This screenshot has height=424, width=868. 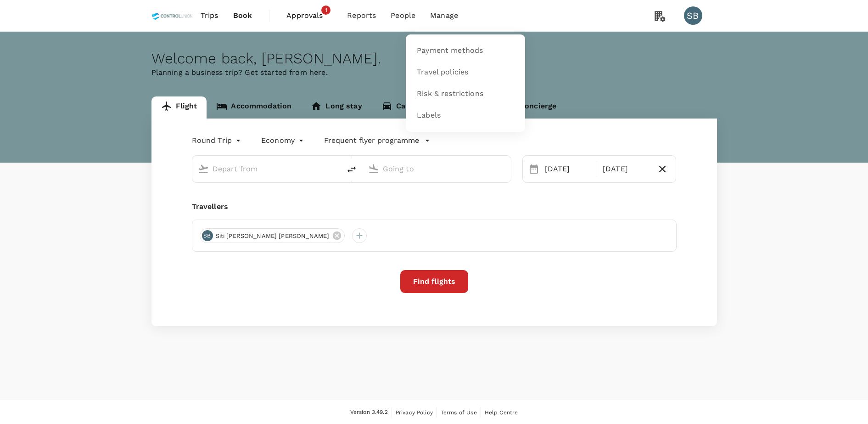 I want to click on button: Frequent flyer programme, so click(x=377, y=141).